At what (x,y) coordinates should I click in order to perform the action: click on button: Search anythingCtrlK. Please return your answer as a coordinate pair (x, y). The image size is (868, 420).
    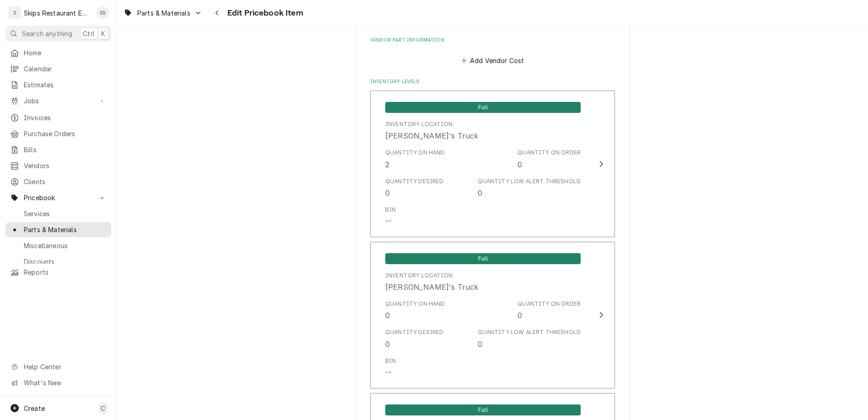
    Looking at the image, I should click on (58, 33).